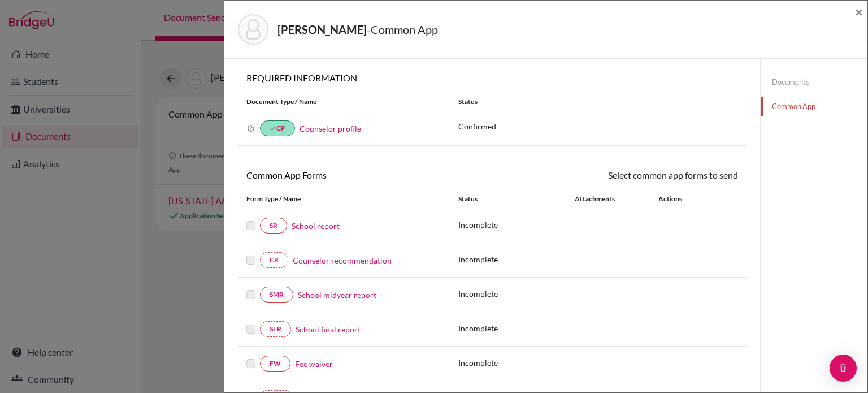 The image size is (868, 393). I want to click on a: SFR, so click(275, 329).